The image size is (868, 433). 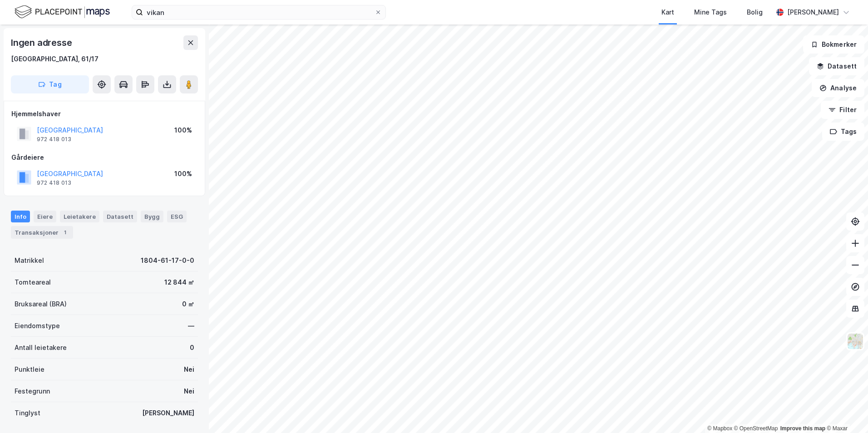 I want to click on div: Transaksjoner, so click(x=41, y=232).